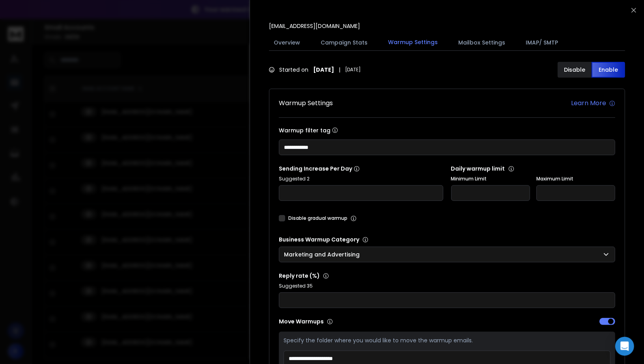  What do you see at coordinates (286, 42) in the screenshot?
I see `button: Overview` at bounding box center [286, 42].